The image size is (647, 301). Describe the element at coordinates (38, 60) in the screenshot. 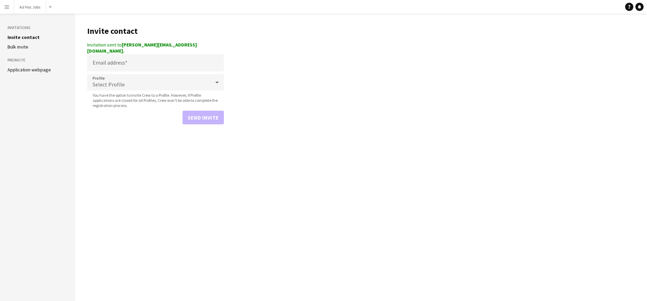

I see `h3: Promote` at that location.